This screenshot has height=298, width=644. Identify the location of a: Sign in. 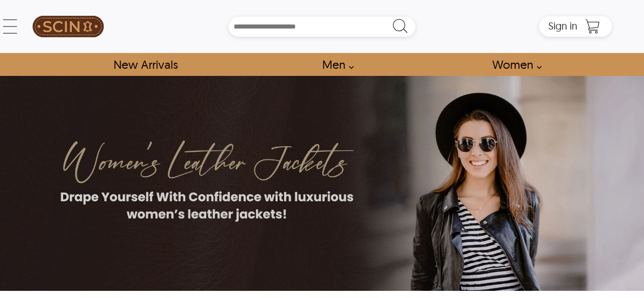
(563, 27).